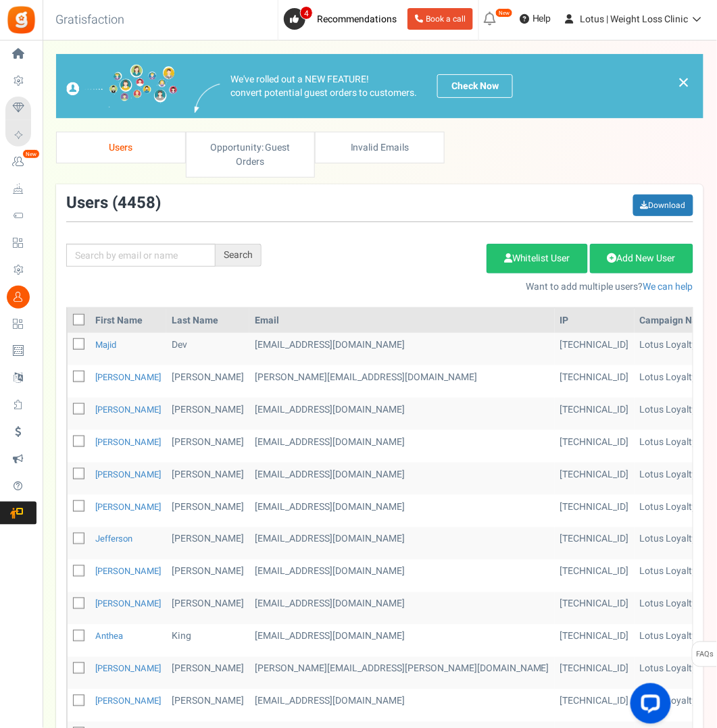 This screenshot has width=717, height=728. What do you see at coordinates (357, 19) in the screenshot?
I see `span: Recommendations` at bounding box center [357, 19].